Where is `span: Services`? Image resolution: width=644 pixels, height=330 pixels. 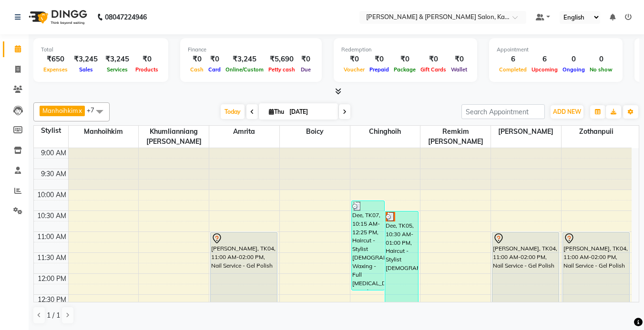
span: Services is located at coordinates (117, 69).